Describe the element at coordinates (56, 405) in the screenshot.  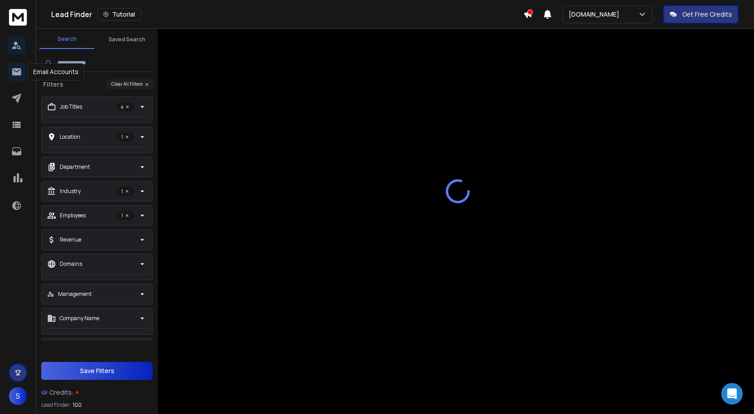
I see `p: Lead Finder:` at that location.